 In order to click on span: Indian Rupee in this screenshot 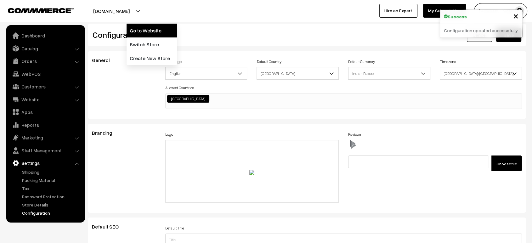, I will do `click(389, 73)`.